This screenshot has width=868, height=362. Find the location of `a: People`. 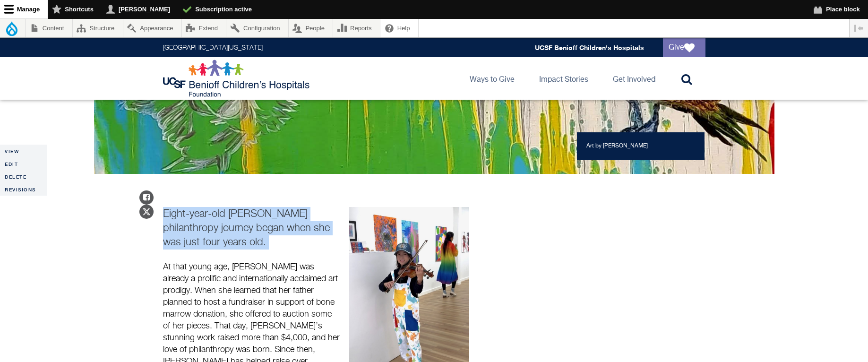

a: People is located at coordinates (311, 28).